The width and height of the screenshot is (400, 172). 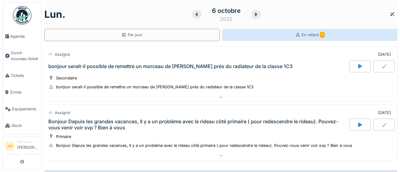 What do you see at coordinates (25, 126) in the screenshot?
I see `span: Stock` at bounding box center [25, 126].